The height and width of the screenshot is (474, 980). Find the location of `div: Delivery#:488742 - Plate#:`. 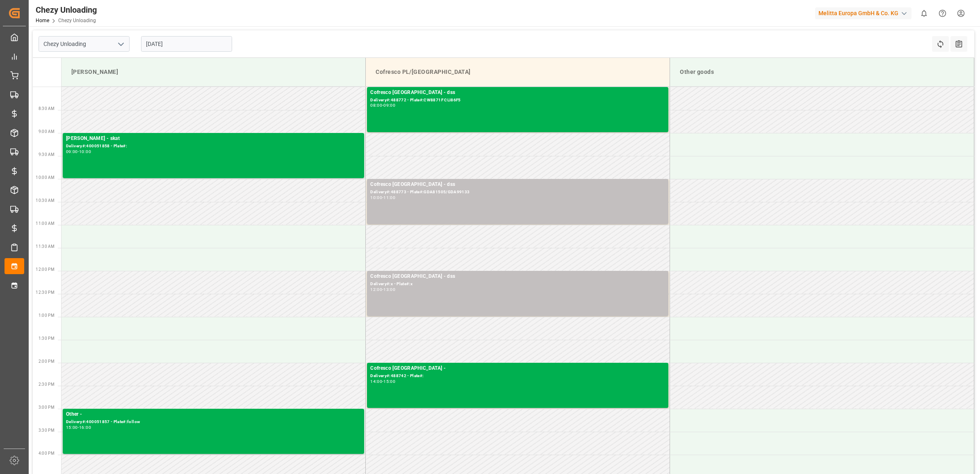

div: Delivery#:488742 - Plate#: is located at coordinates (518, 376).